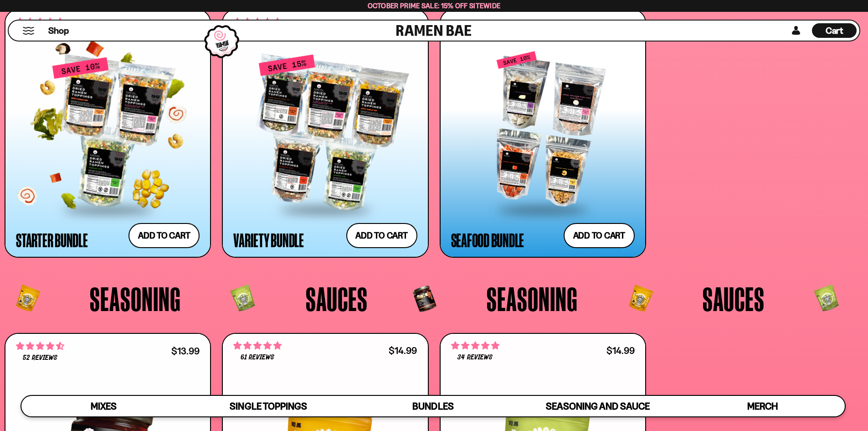 The image size is (868, 431). Describe the element at coordinates (58, 31) in the screenshot. I see `span: Shop` at that location.